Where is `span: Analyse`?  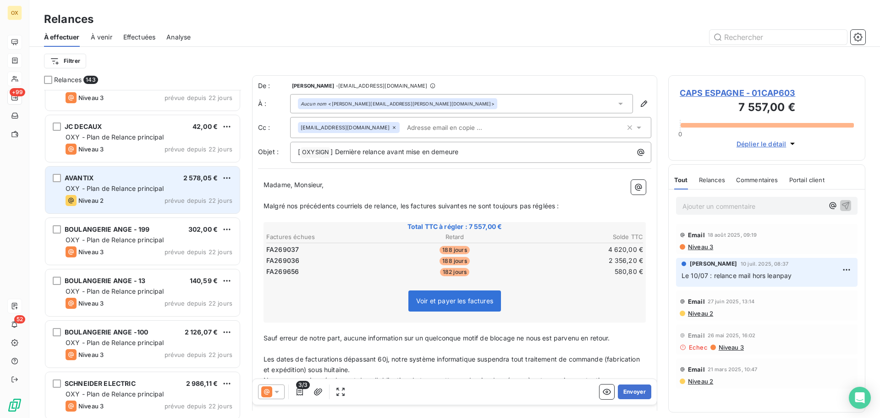 span: Analyse is located at coordinates (178, 37).